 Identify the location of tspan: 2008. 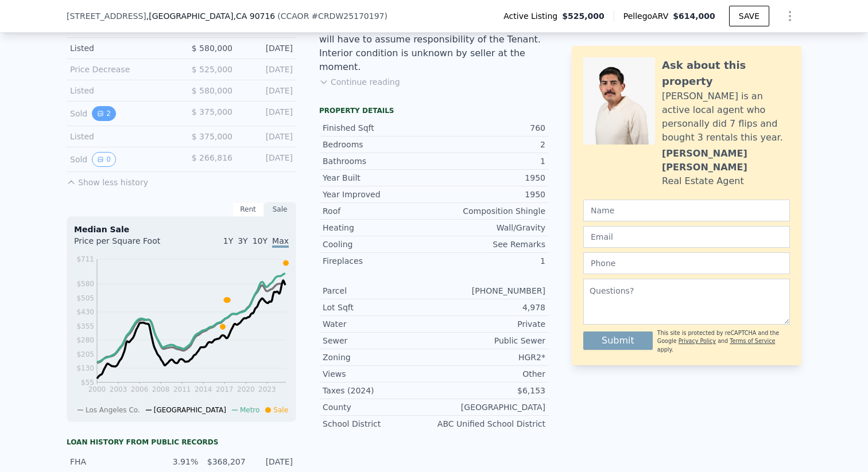
(160, 390).